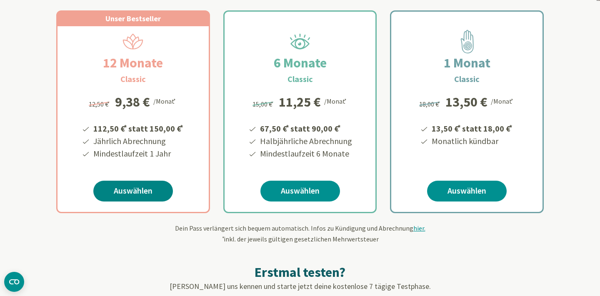  I want to click on h2: 6 Monate, so click(300, 63).